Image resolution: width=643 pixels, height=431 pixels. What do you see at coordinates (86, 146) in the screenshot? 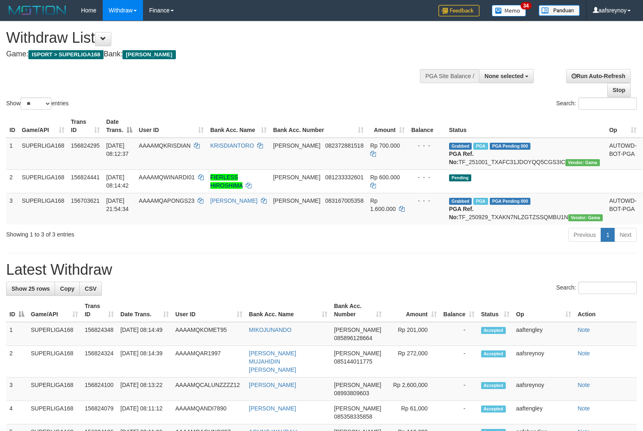
I see `span: 156824295` at bounding box center [86, 146].